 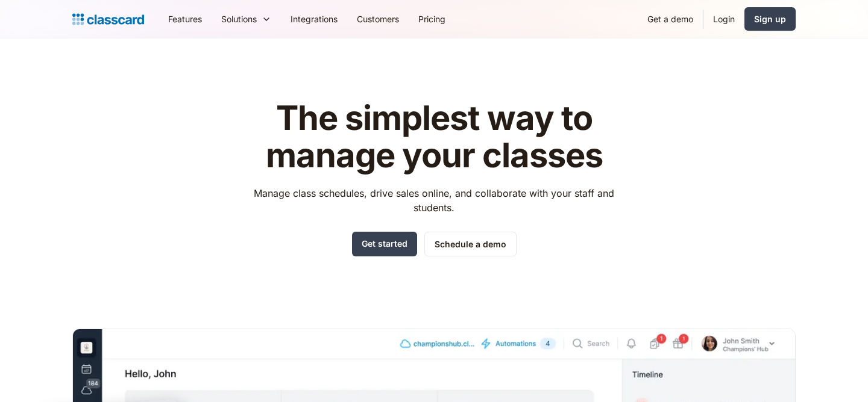 What do you see at coordinates (432, 18) in the screenshot?
I see `a: Pricing` at bounding box center [432, 18].